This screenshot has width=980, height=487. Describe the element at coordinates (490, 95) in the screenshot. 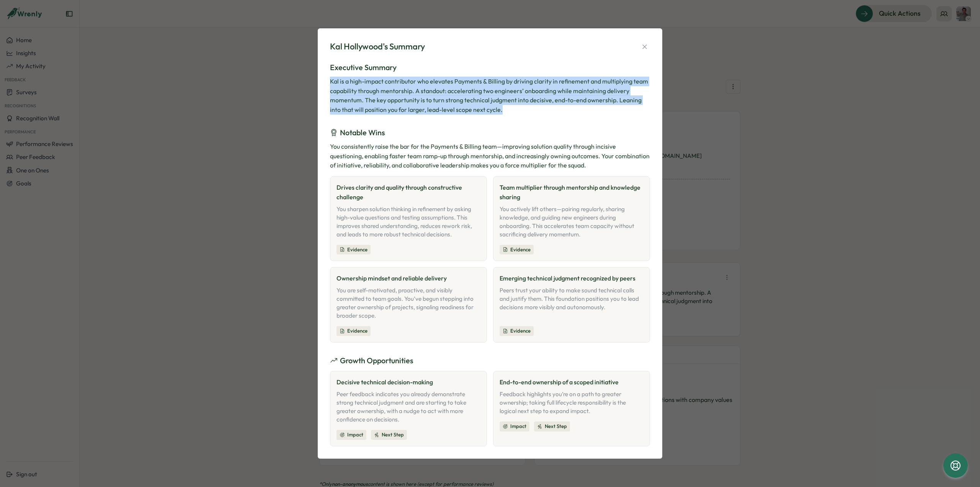

I see `div: Kal is a high-impact contributor who elevates Payments & Billing by driving clarity in refinement...` at that location.